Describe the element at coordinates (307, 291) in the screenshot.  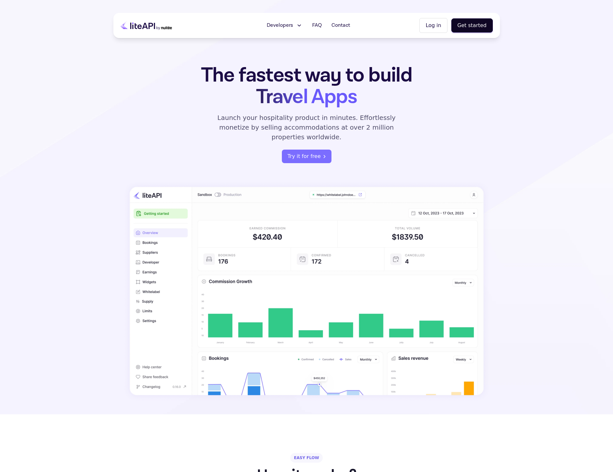
I see `img: dashboard illustration` at that location.